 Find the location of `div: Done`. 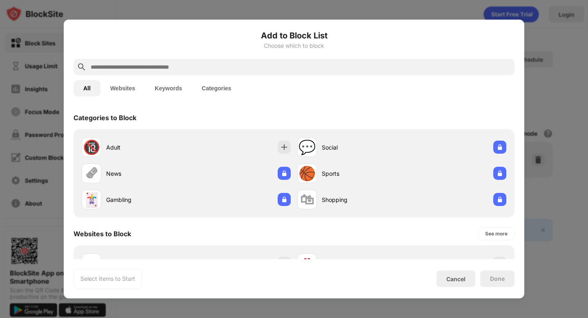

div: Done is located at coordinates (498, 279).